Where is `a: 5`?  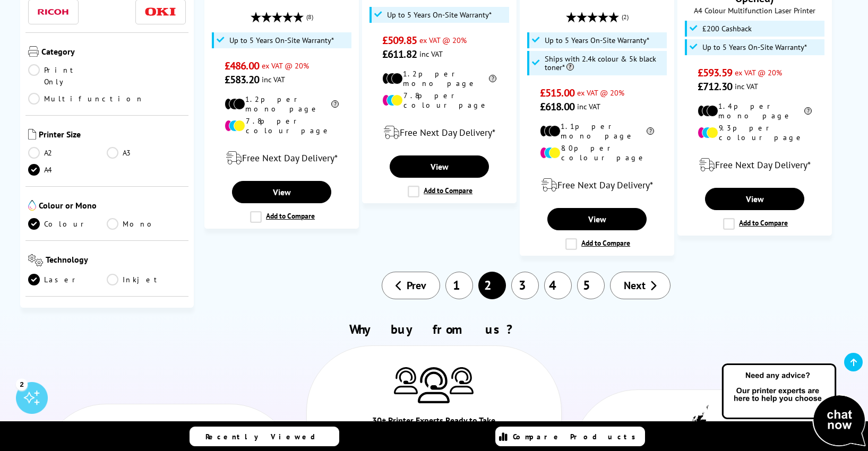 a: 5 is located at coordinates (591, 285).